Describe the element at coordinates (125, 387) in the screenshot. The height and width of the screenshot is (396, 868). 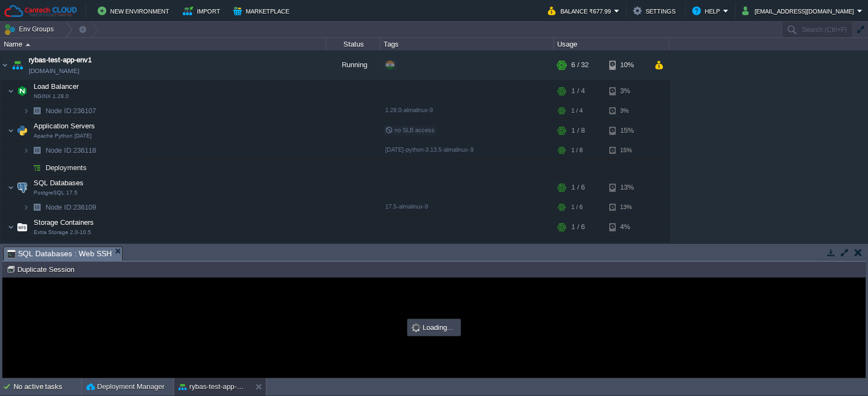
I see `button: Deployment Manager` at that location.